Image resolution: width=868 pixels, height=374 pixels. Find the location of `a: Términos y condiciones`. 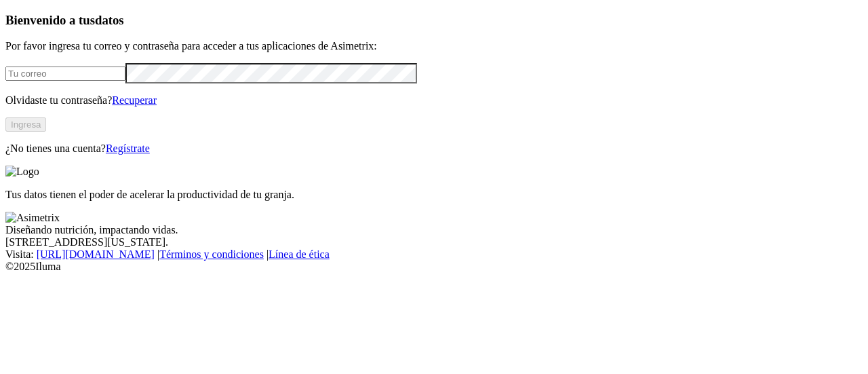

a: Términos y condiciones is located at coordinates (211, 254).